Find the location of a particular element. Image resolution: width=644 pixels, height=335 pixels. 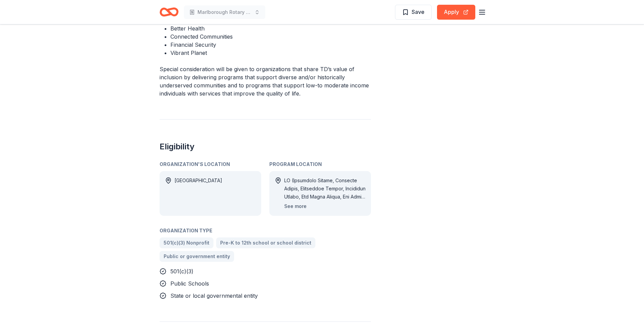

div: Organization's Location is located at coordinates (211, 165).